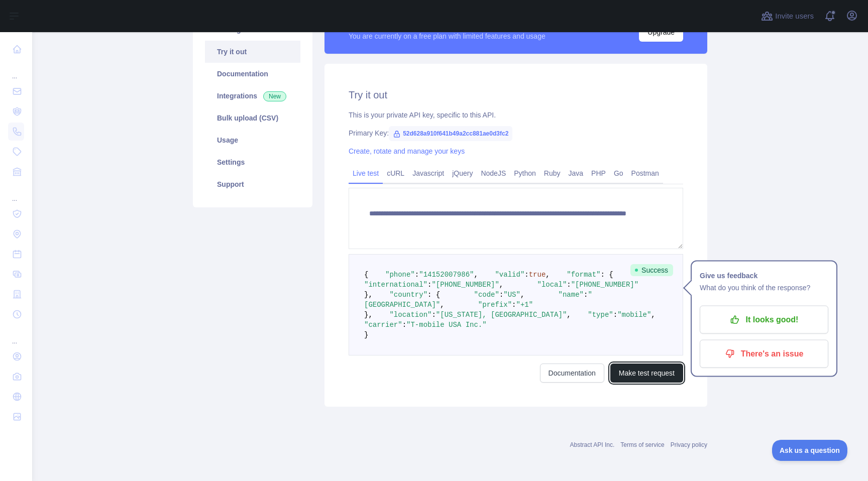  Describe the element at coordinates (764, 275) in the screenshot. I see `h1: Give us feedback` at that location.